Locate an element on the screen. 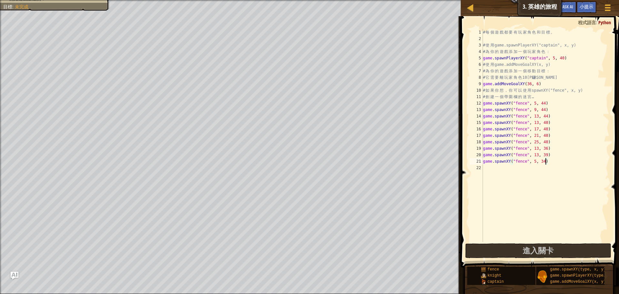 The height and width of the screenshot is (294, 619). span: 未完成 is located at coordinates (22, 7).